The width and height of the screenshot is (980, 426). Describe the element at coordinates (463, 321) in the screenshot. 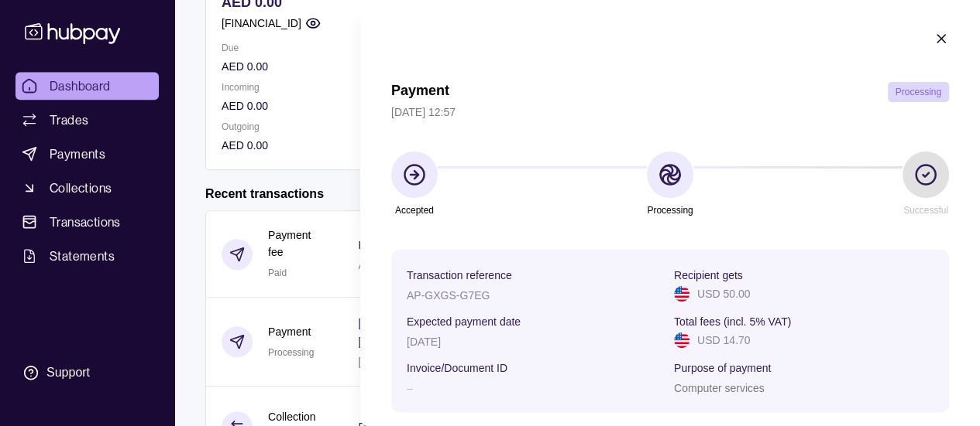

I see `p: Expected payment date` at that location.